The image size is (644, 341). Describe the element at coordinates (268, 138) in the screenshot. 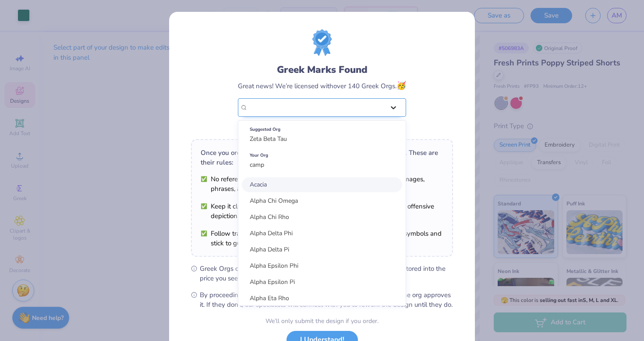

I see `span: Zeta Beta Tau` at that location.